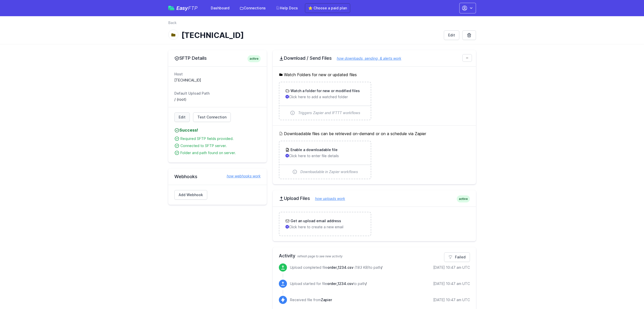  Describe the element at coordinates (286, 8) in the screenshot. I see `a: Help Docs` at that location.